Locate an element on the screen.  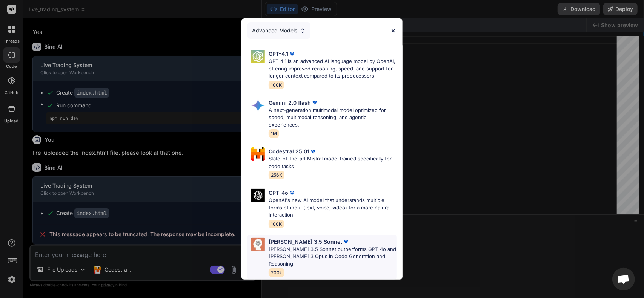
p: GPT-4.1 is an advanced AI language model by OpenAI, offering improved reasoning, speed, and suppo... is located at coordinates (332, 68).